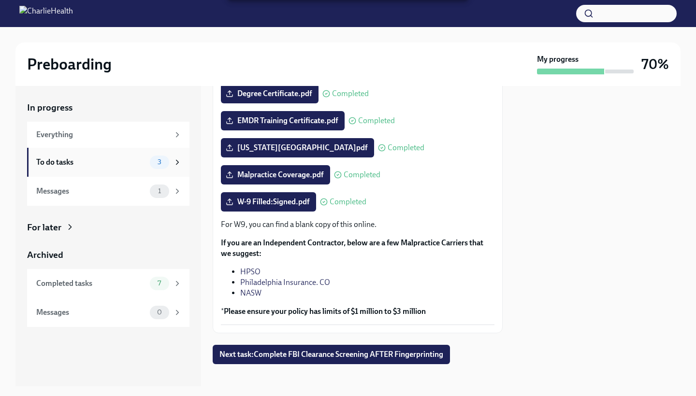 The height and width of the screenshot is (396, 696). What do you see at coordinates (69, 64) in the screenshot?
I see `h2: Preboarding` at bounding box center [69, 64].